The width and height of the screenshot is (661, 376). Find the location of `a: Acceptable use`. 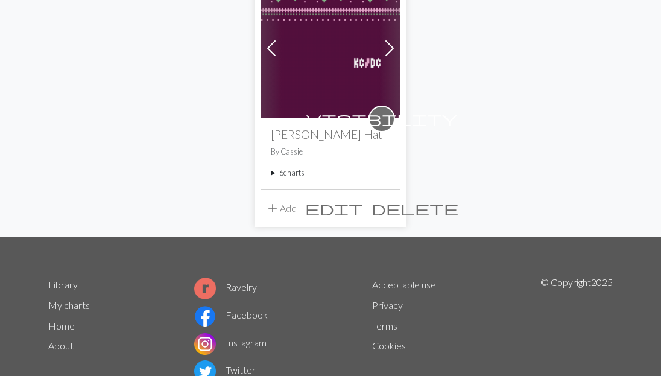

a: Acceptable use is located at coordinates (404, 284).